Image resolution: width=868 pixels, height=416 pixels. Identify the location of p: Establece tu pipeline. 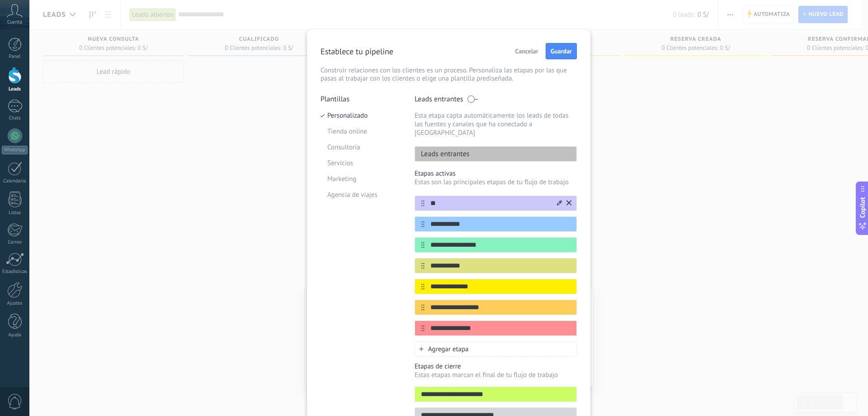
(357, 51).